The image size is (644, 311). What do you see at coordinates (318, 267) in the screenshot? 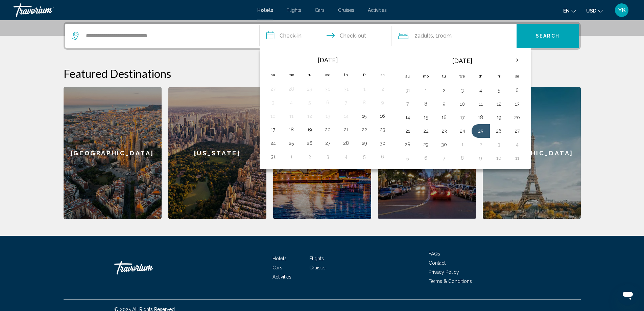
I see `a: Cruises` at bounding box center [318, 267].